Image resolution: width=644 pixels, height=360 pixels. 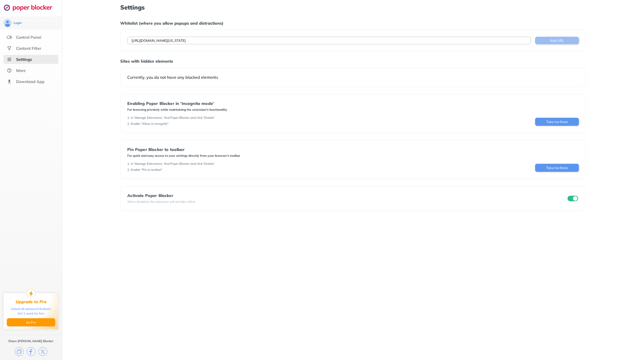 I want to click on div: Upgrade to Pro, so click(x=31, y=302).